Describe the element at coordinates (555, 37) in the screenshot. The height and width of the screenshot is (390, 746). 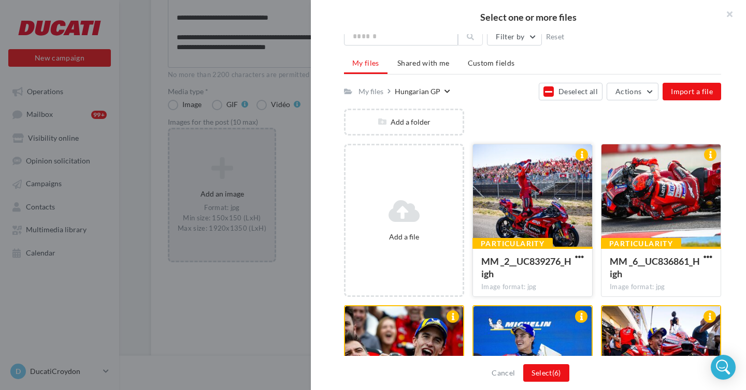
I see `button: Reset` at that location.